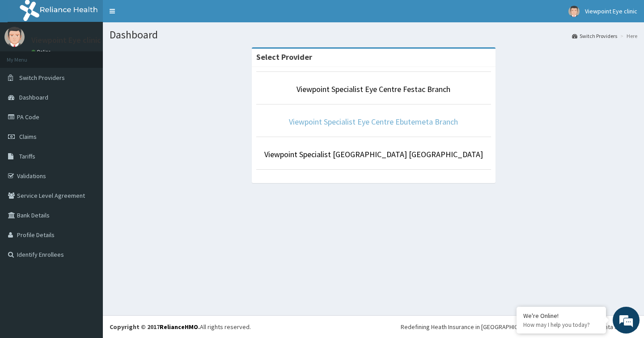  I want to click on strong: Copyright © 2017 ., so click(155, 327).